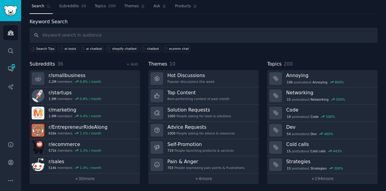 The width and height of the screenshot is (386, 191). Describe the element at coordinates (289, 134) in the screenshot. I see `span: 54` at that location.